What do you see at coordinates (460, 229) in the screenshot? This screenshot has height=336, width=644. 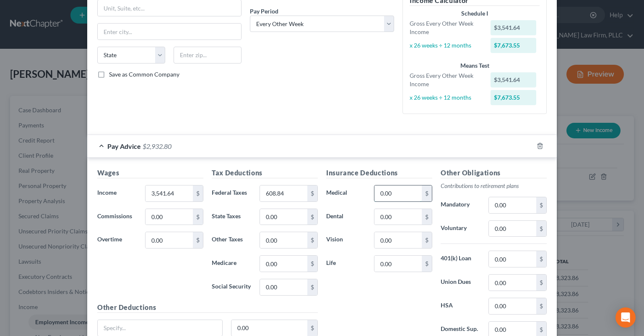 I see `label: Voluntary` at bounding box center [460, 229].